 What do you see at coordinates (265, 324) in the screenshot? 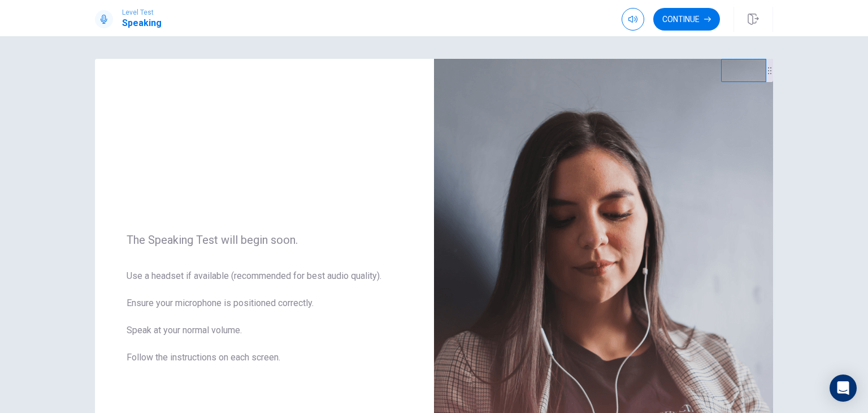
I see `span: Use a headset if available (recommended for best audio quality). Ensure your microphone is positi...` at bounding box center [265, 324].